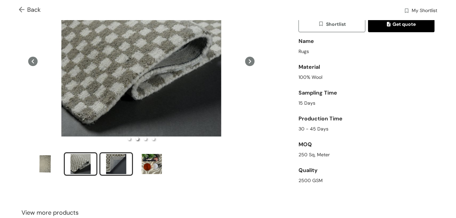 The image size is (456, 218). I want to click on span: Back, so click(30, 10).